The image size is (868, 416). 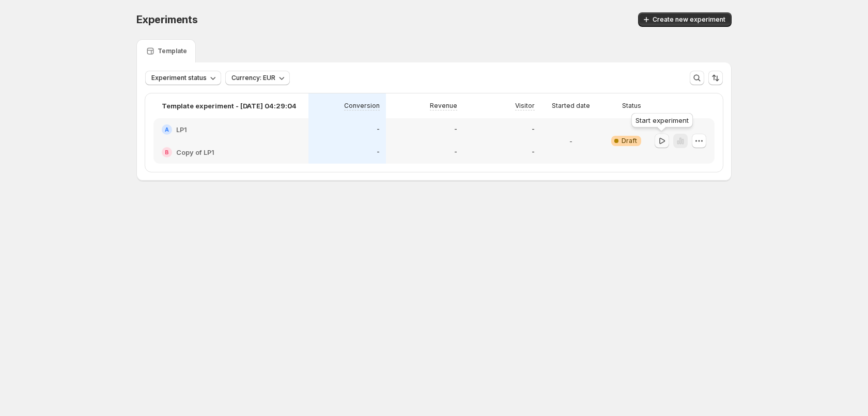 I want to click on h2: Copy of LP1, so click(x=196, y=152).